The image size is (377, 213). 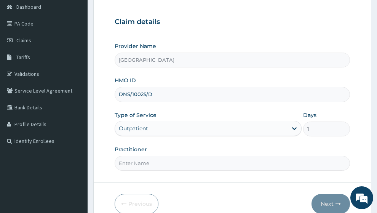 What do you see at coordinates (134, 13) in the screenshot?
I see `div: Minimize live chat window` at bounding box center [134, 13].